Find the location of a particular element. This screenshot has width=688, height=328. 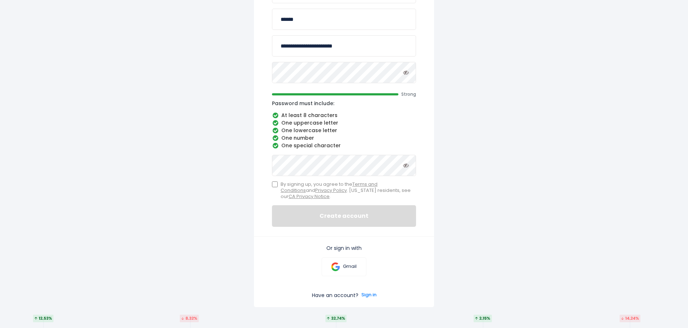

p: Password must include: is located at coordinates (344, 103).